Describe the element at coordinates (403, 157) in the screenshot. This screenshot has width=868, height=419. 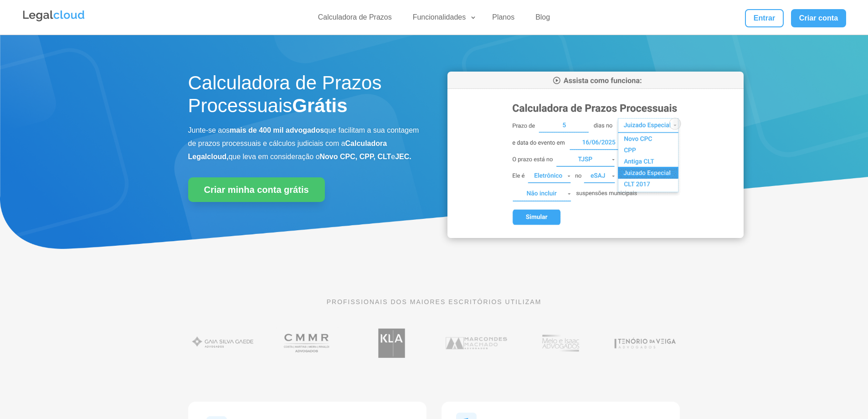
I see `b: JEC.` at that location.